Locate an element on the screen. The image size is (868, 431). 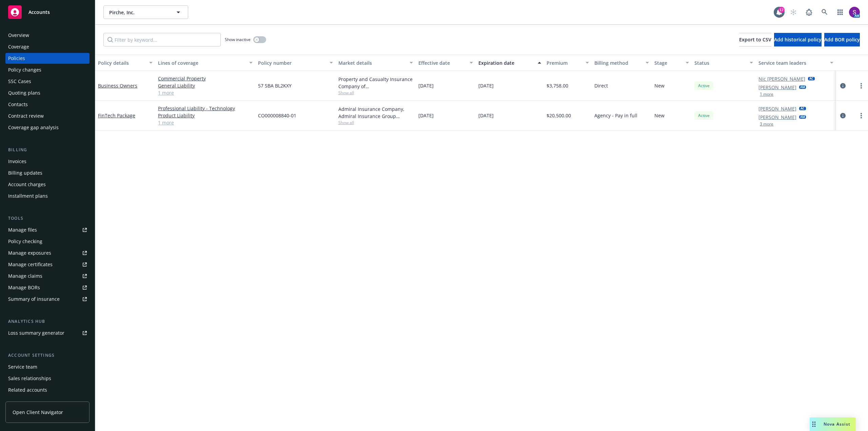
div: Billing updates is located at coordinates (25, 173).